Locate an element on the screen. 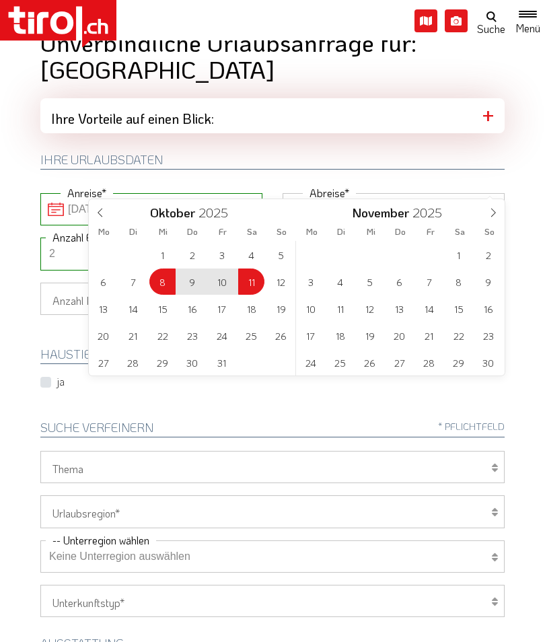 This screenshot has height=642, width=545. button: Toggle navigation is located at coordinates (528, 21).